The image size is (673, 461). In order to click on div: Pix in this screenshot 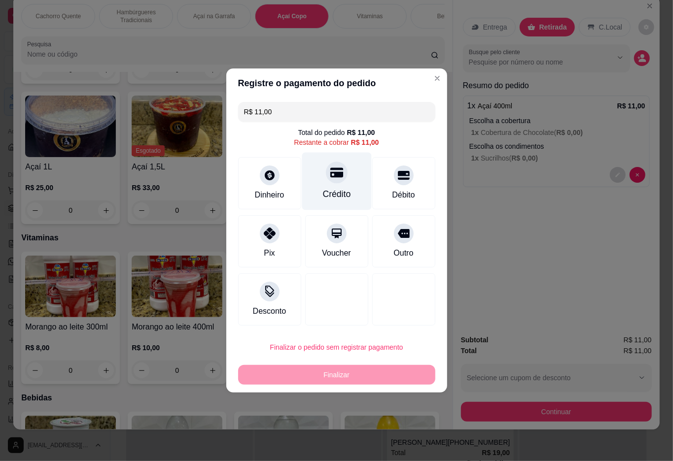, I will do `click(269, 253)`.